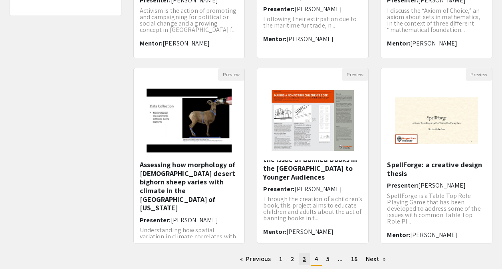 Image resolution: width=502 pixels, height=269 pixels. Describe the element at coordinates (304, 259) in the screenshot. I see `span: 3` at that location.